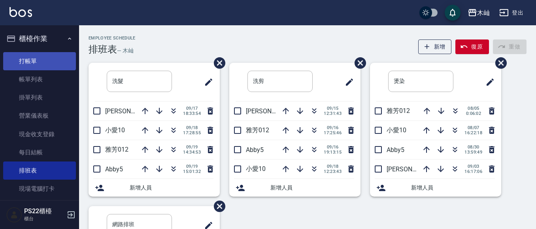  What do you see at coordinates (478, 13) in the screenshot?
I see `button: 木屾` at bounding box center [478, 13].